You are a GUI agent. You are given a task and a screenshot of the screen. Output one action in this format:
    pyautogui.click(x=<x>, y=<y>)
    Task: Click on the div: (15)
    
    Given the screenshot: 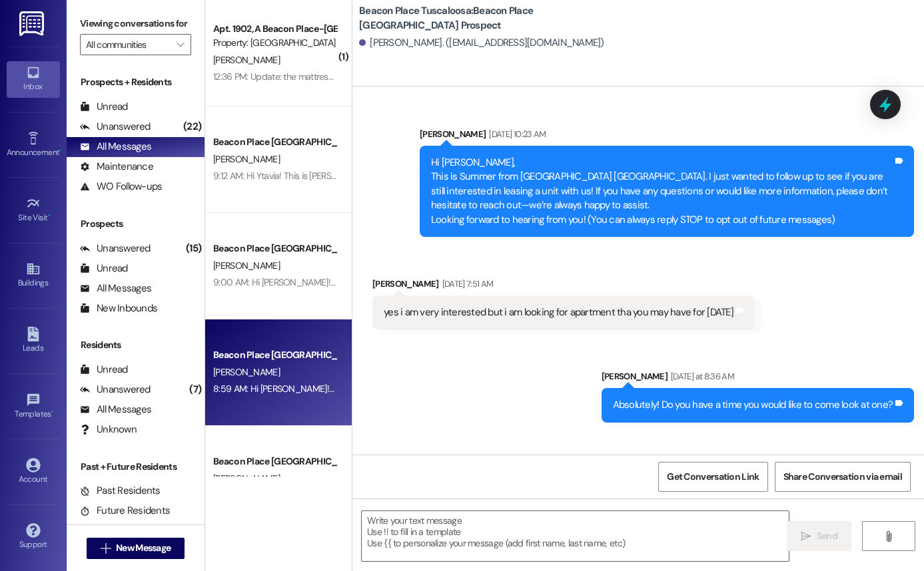 What is the action you would take?
    pyautogui.click(x=193, y=248)
    